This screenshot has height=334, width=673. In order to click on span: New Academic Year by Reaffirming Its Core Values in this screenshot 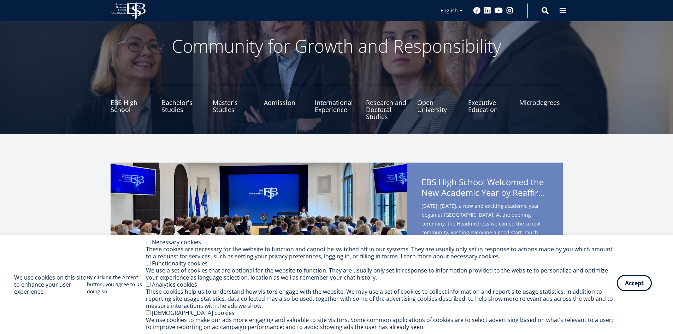, I will do `click(485, 192)`.